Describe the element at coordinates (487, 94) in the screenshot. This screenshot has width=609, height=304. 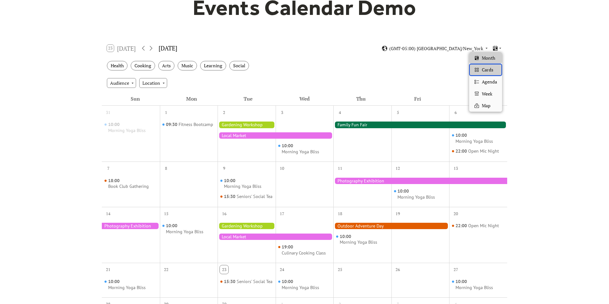
I see `span: Week` at that location.